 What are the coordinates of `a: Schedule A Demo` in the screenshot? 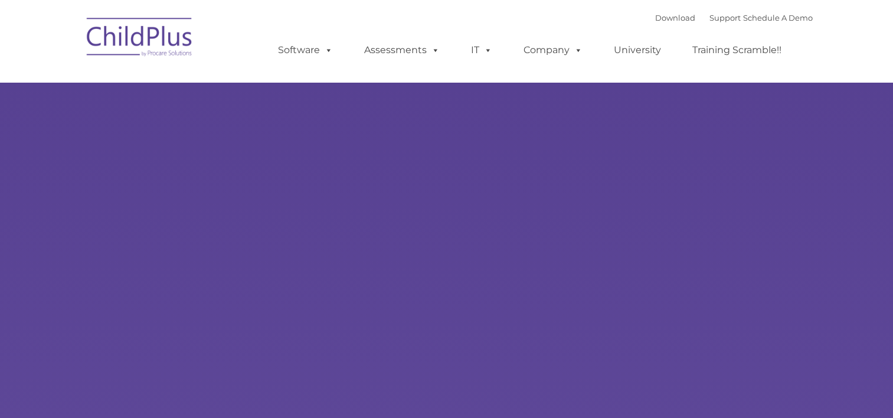 It's located at (778, 18).